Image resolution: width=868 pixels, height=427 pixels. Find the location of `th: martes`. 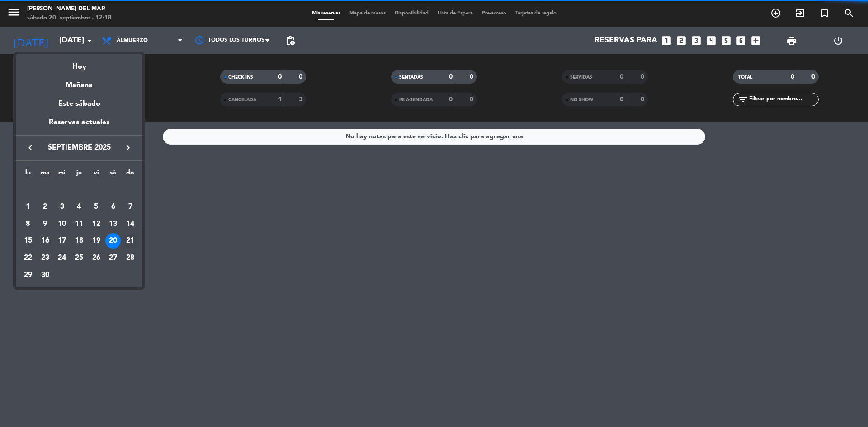

th: martes is located at coordinates (45, 174).